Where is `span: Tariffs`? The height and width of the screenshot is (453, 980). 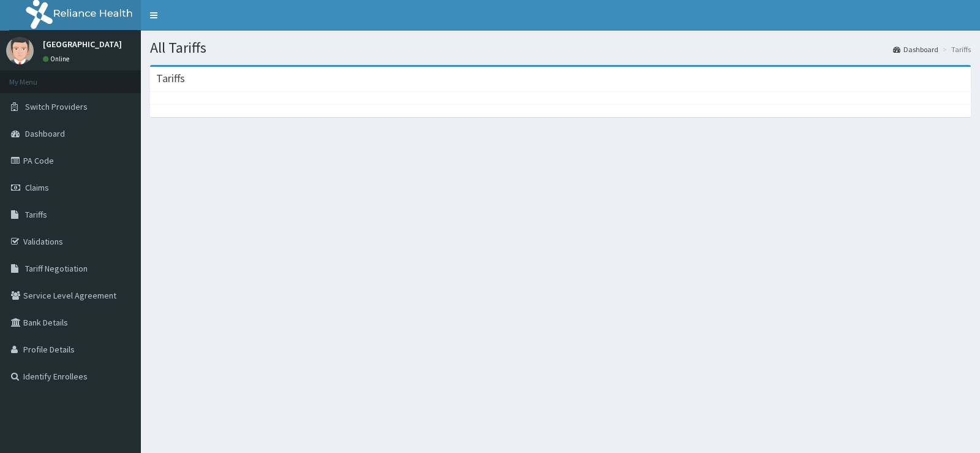
span: Tariffs is located at coordinates (36, 214).